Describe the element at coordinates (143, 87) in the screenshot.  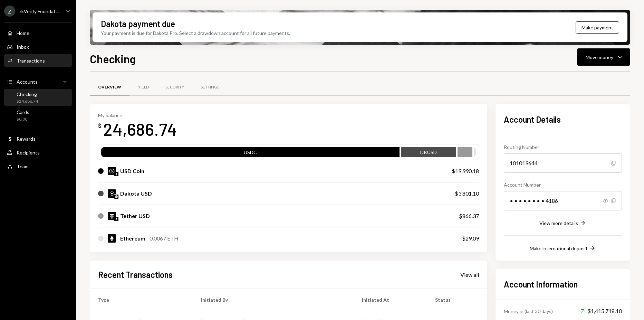
I see `div: Yield` at that location.